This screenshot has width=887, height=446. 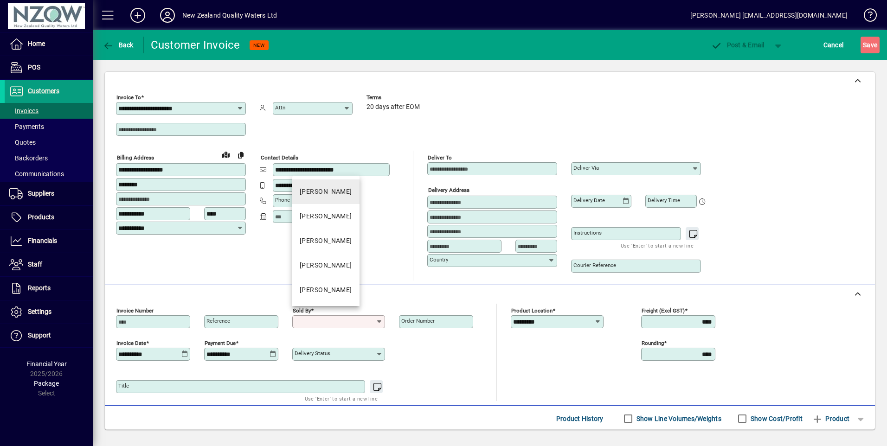 I want to click on mat-label: Freight (excl GST), so click(x=663, y=311).